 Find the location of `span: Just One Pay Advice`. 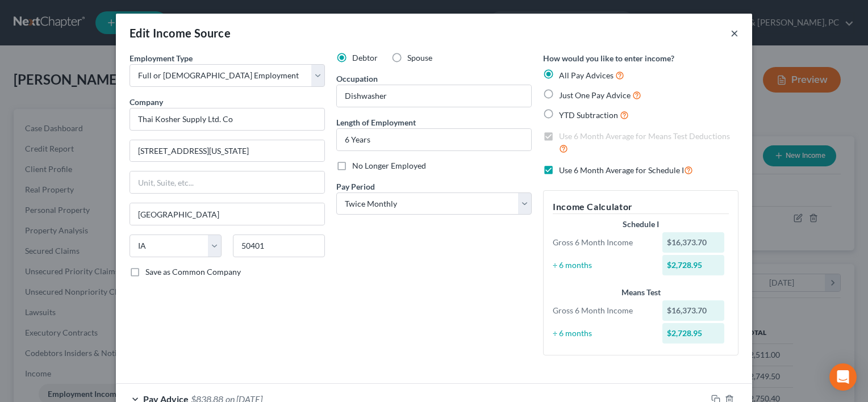

span: Just One Pay Advice is located at coordinates (594, 95).